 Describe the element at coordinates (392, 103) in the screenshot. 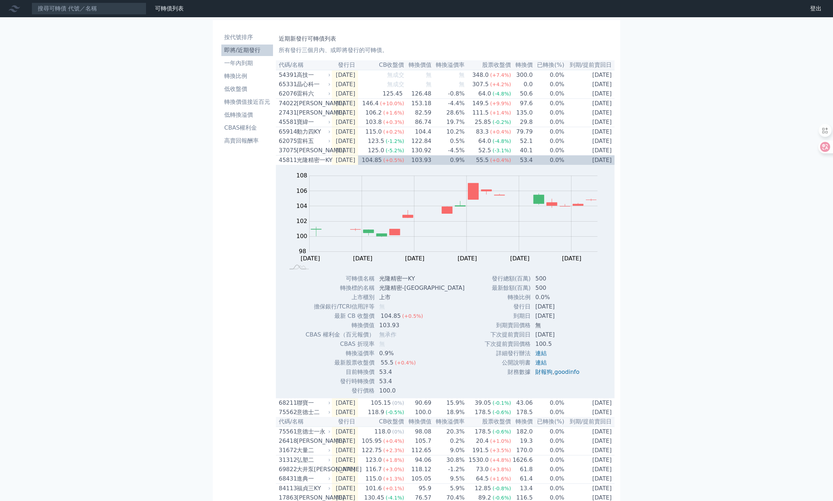

I see `span: (+10.0%)` at that location.